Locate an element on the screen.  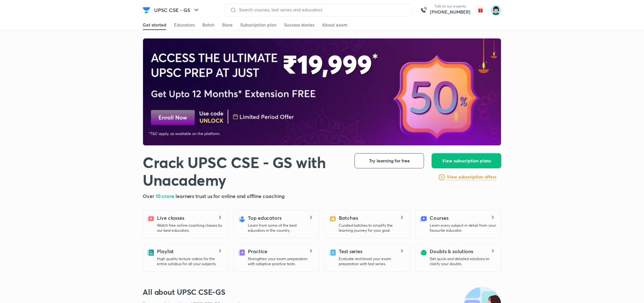
p: Evaluate and boost your exam preparation with test series. is located at coordinates (372, 261).